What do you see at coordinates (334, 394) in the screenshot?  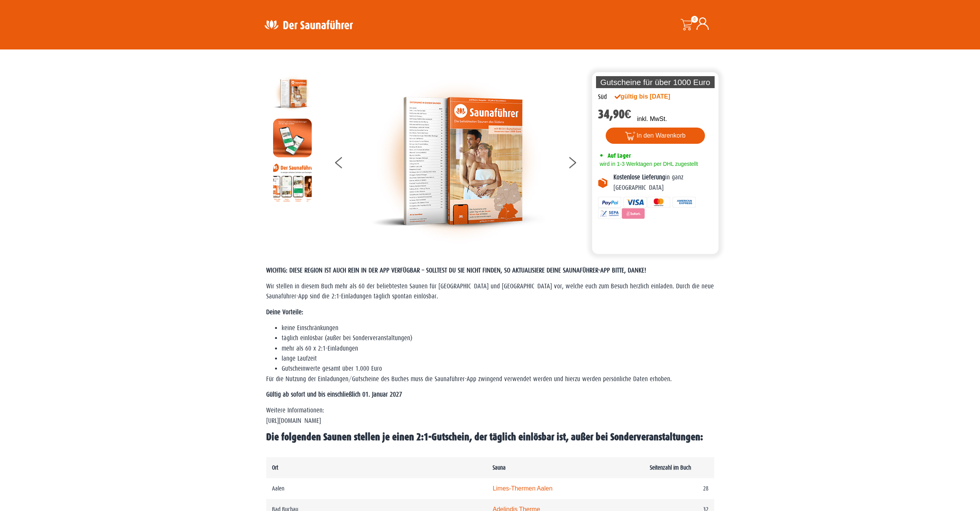 I see `strong: Gültig ab sofort und bis einschließlich 01. Januar 2027` at bounding box center [334, 394].